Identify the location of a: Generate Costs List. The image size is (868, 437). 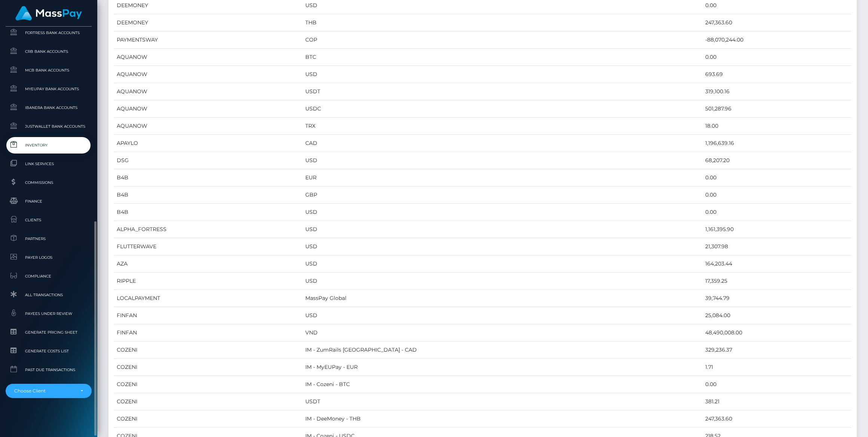
(49, 351).